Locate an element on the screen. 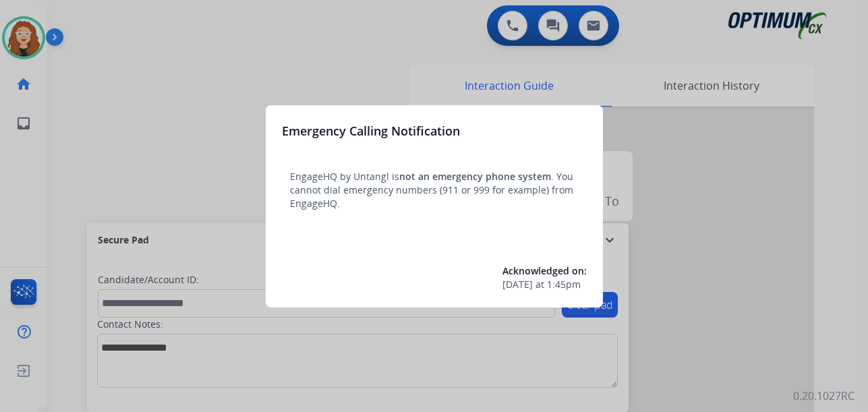  span: 1:45pm is located at coordinates (564, 284).